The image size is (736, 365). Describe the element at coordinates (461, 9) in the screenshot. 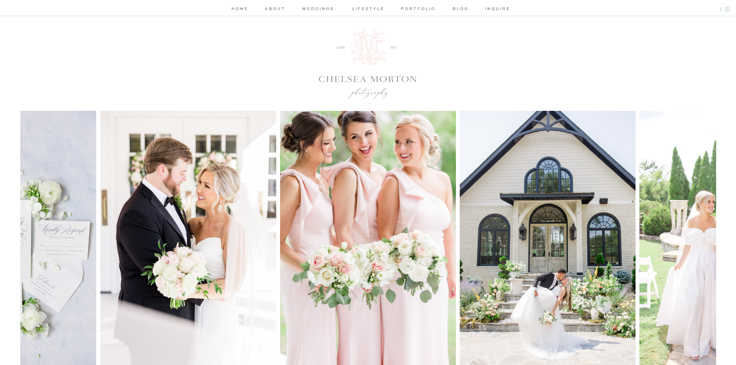

I see `nav: blog` at that location.